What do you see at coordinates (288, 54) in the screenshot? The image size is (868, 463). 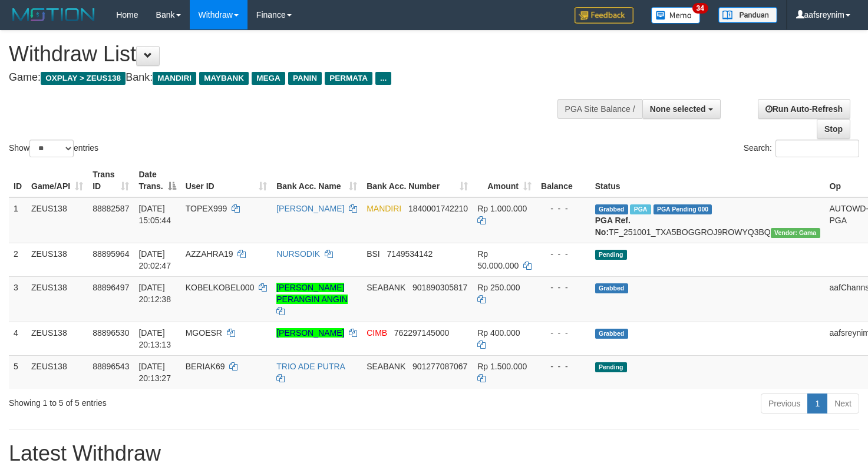 I see `h1: Withdraw List` at bounding box center [288, 54].